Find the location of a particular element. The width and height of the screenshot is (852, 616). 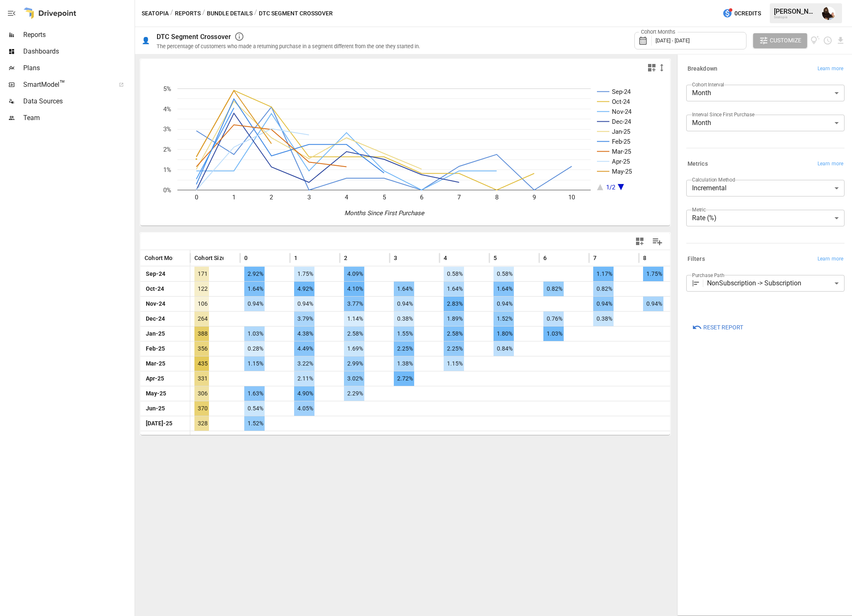

span: 370 is located at coordinates (201, 408).